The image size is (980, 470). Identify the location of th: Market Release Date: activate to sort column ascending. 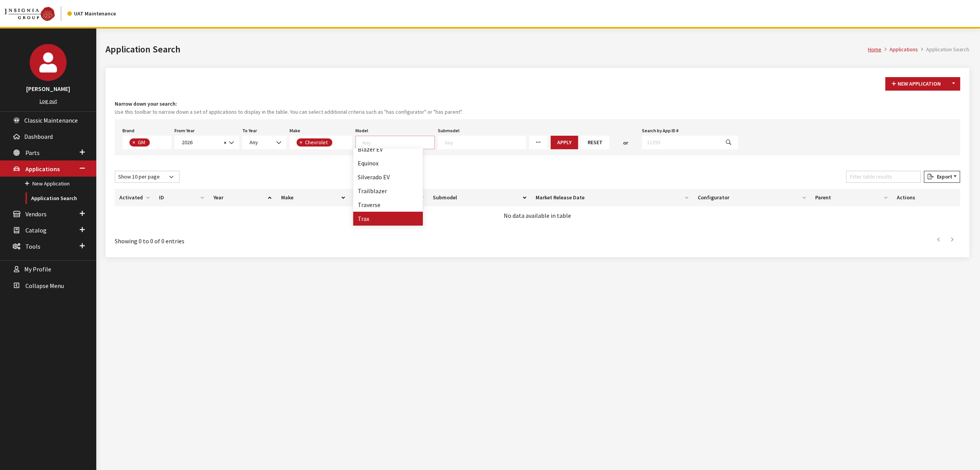
(612, 197).